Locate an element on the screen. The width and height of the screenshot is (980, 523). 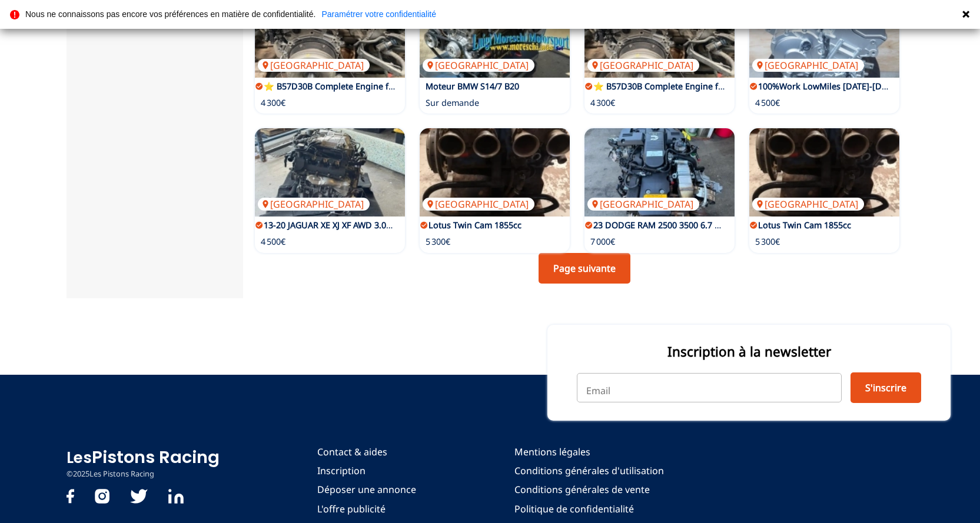
a: 13-20 JAGUAR XE XJ XF AWD 3.0L ENGINE MOTOR TESTED WARRANTY 70K MILES OEM is located at coordinates (432, 225).